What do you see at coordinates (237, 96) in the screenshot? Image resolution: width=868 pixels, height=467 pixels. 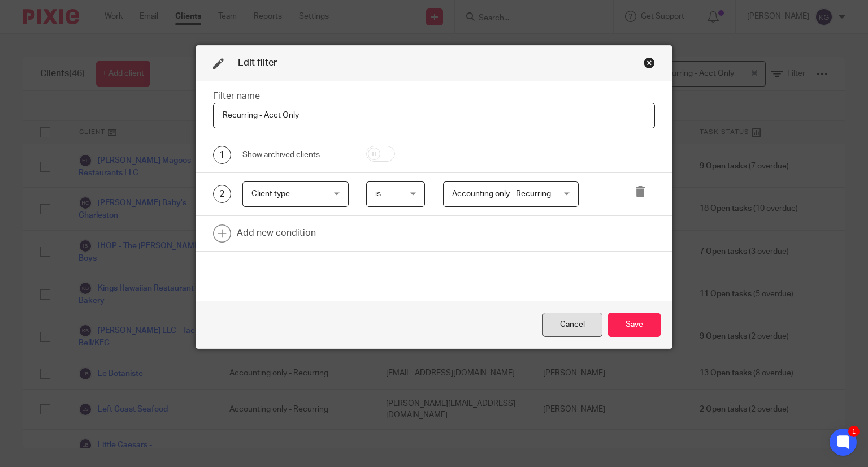 I see `label: Filter name` at bounding box center [237, 96].